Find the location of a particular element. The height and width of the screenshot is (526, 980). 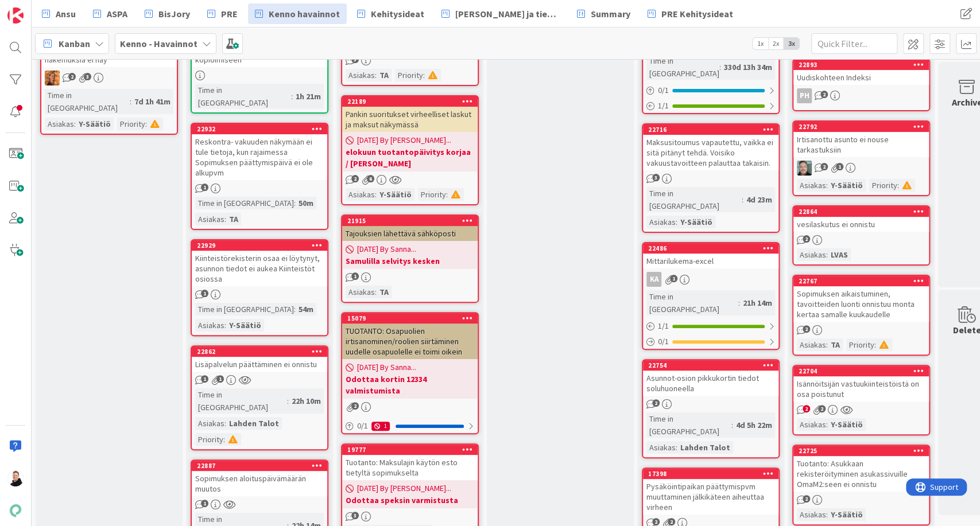

div: 22704Isännöitsijän vastuukiinteistöistä on osa poistunut is located at coordinates (861, 384).